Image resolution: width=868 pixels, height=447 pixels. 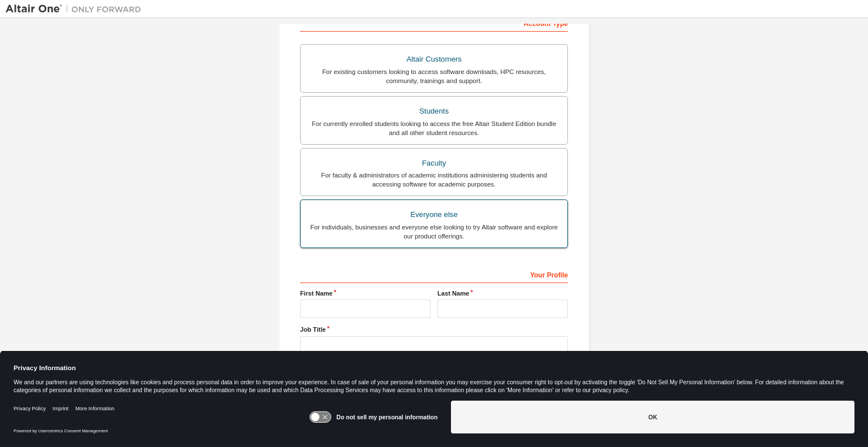 What do you see at coordinates (434, 215) in the screenshot?
I see `div: Everyone else` at bounding box center [434, 215].